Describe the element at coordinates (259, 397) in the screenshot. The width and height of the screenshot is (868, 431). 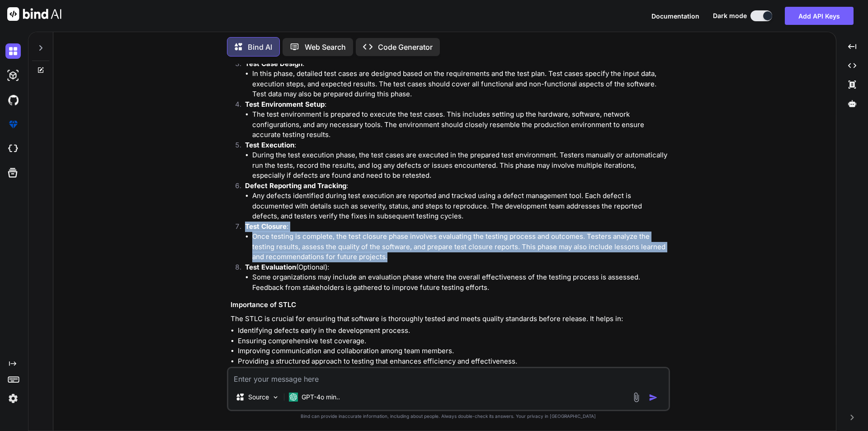
I see `p: Source` at that location.